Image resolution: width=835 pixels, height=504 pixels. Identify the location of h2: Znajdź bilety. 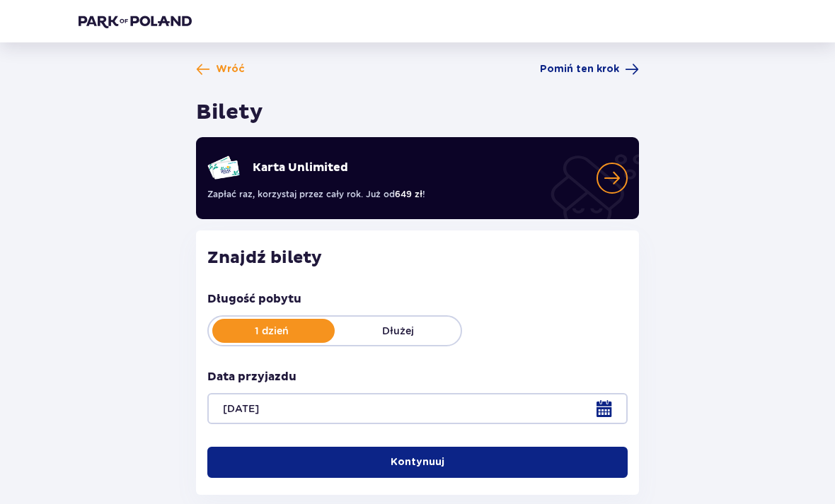
(418, 258).